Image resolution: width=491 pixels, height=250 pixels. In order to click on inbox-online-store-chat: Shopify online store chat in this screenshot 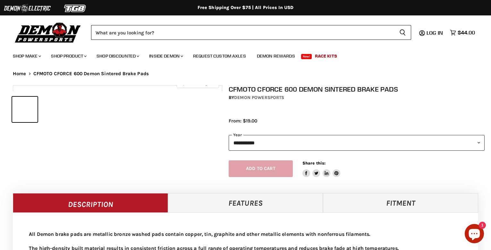, I will do `click(475, 234)`.